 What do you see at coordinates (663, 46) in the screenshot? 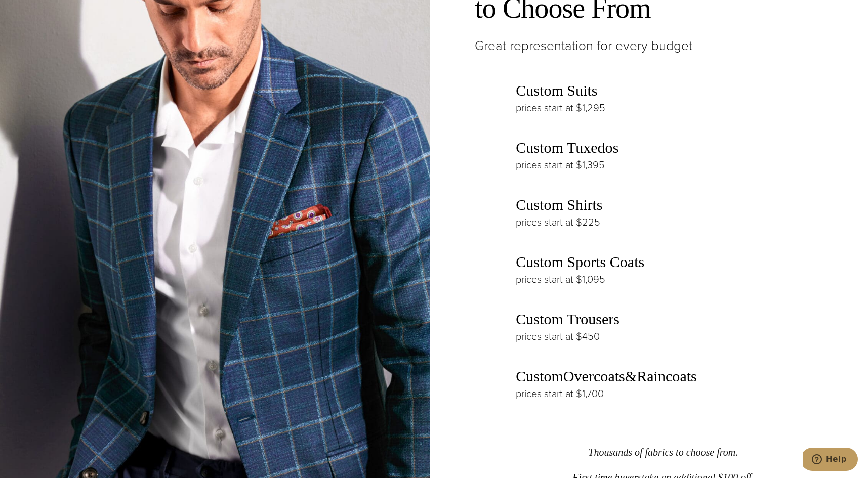
I see `p: Great representation for every budget` at bounding box center [663, 46].